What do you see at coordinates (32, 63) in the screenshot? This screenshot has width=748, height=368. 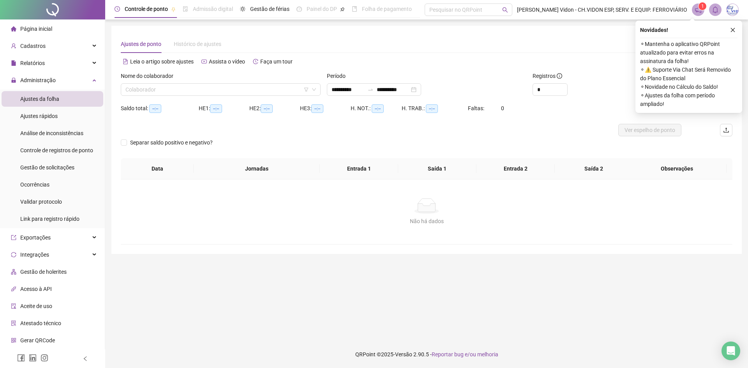 I see `span: Relatórios` at bounding box center [32, 63].